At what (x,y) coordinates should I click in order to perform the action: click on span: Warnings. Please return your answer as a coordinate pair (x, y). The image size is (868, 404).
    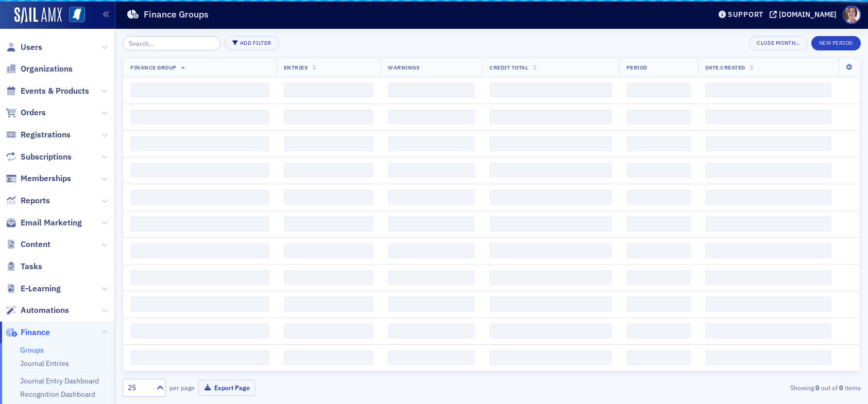
    Looking at the image, I should click on (404, 67).